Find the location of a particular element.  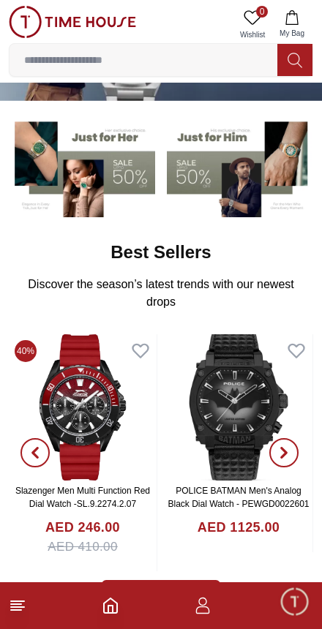

img: Women's Watches Banner is located at coordinates (82, 166).